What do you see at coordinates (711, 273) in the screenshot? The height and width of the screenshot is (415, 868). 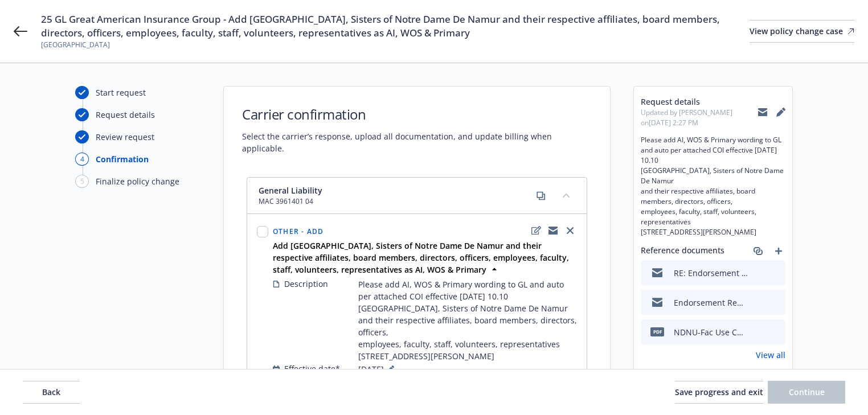 I see `div: RE: Endorsement Request - Field Middle School - MAC 3961401 04` at bounding box center [711, 273].